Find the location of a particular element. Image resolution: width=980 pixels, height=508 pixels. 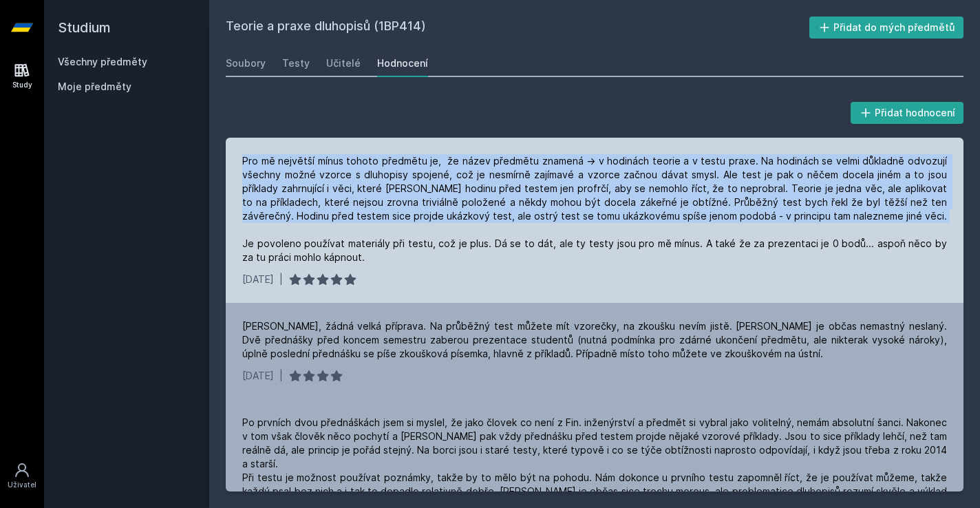

div: Soubory is located at coordinates (246, 63).